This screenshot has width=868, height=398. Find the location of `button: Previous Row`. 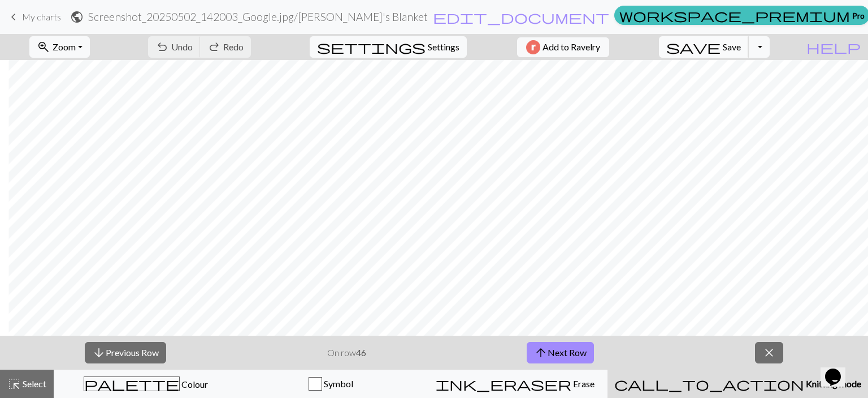

button: Previous Row is located at coordinates (126, 353).